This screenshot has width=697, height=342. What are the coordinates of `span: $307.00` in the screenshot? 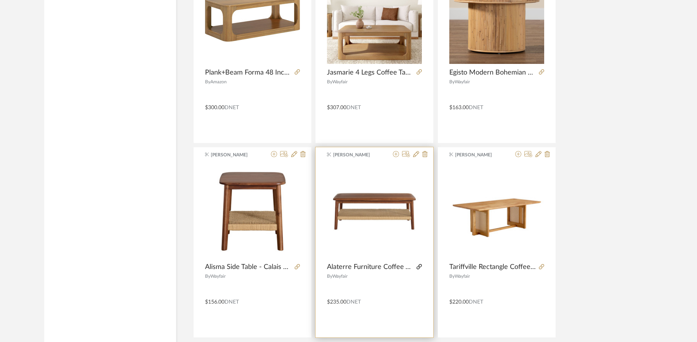 It's located at (336, 108).